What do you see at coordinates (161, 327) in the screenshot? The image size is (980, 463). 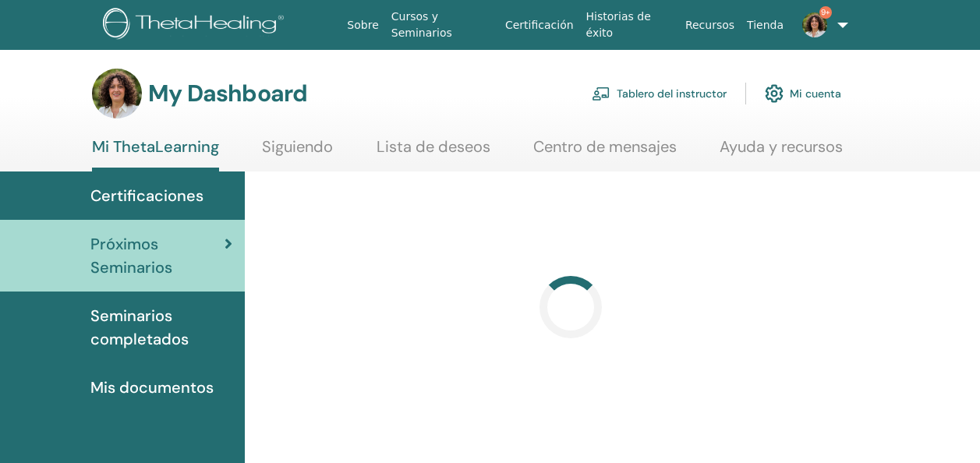 I see `span: Seminarios completados` at bounding box center [161, 327].